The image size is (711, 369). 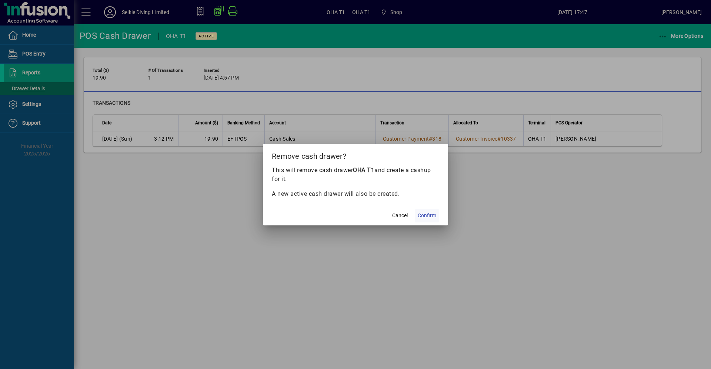 I want to click on span: Cancel, so click(x=400, y=216).